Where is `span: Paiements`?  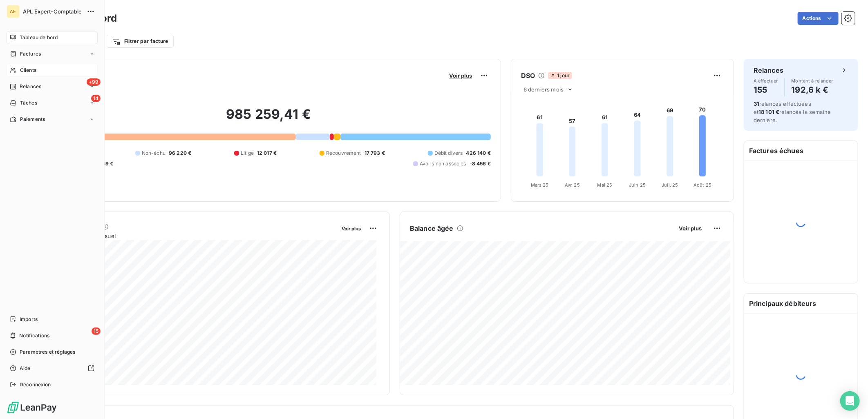 span: Paiements is located at coordinates (33, 119).